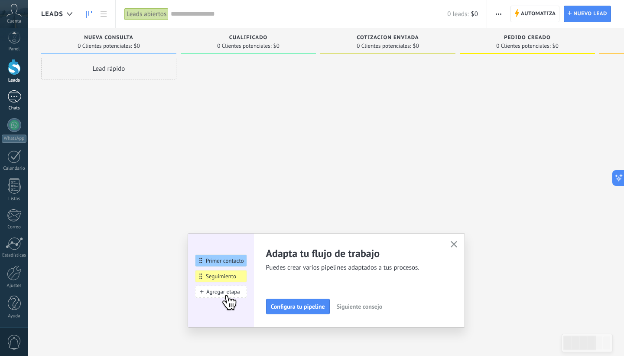 This screenshot has width=624, height=356. What do you see at coordinates (14, 138) in the screenshot?
I see `div: WhatsApp` at bounding box center [14, 138].